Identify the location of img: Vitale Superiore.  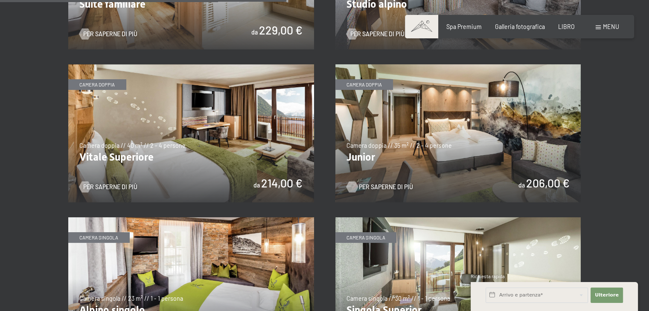
(191, 134).